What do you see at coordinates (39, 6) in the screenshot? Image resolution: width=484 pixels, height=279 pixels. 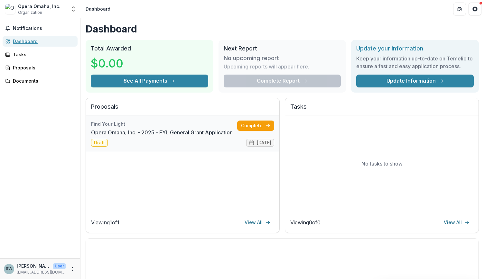 I see `div: Opera Omaha, Inc.` at bounding box center [39, 6].